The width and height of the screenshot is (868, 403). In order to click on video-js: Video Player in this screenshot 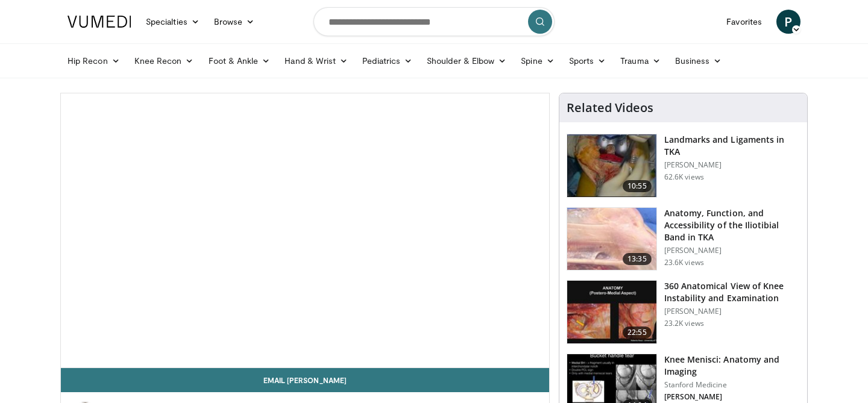, I will do `click(305, 231)`.